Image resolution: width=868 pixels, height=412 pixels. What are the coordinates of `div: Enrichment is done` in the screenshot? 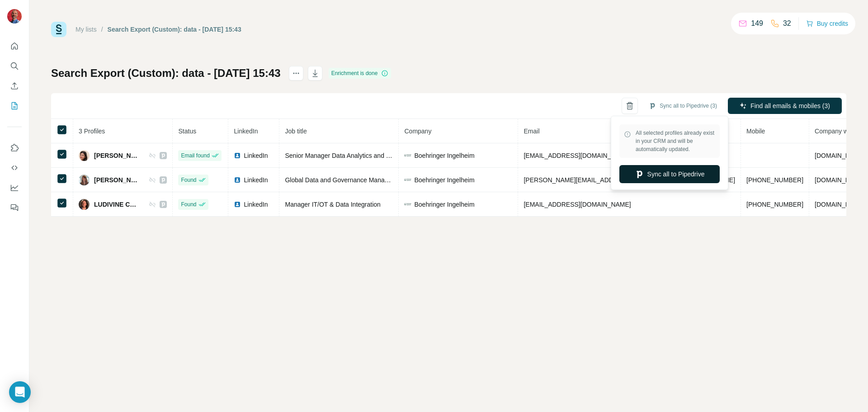 It's located at (360, 73).